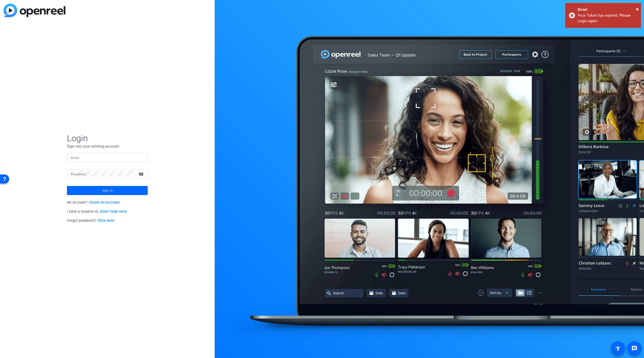 Image resolution: width=644 pixels, height=358 pixels. What do you see at coordinates (107, 157) in the screenshot?
I see `input: Enter Email Address` at bounding box center [107, 157].